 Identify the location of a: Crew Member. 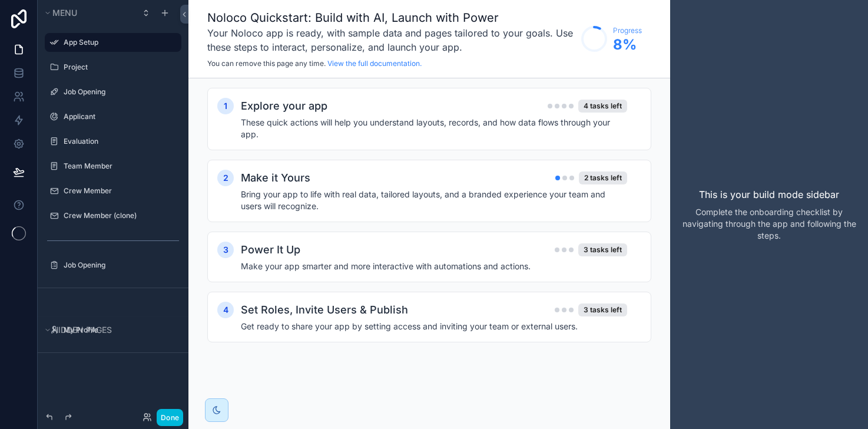
(119, 191).